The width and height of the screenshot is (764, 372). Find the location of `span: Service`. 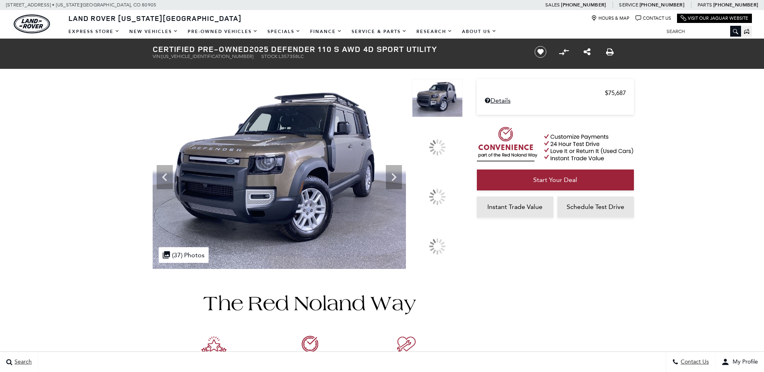

span: Service is located at coordinates (628, 5).